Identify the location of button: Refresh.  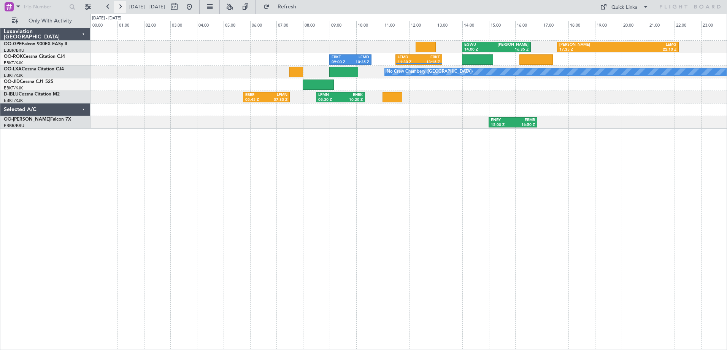
(282, 7).